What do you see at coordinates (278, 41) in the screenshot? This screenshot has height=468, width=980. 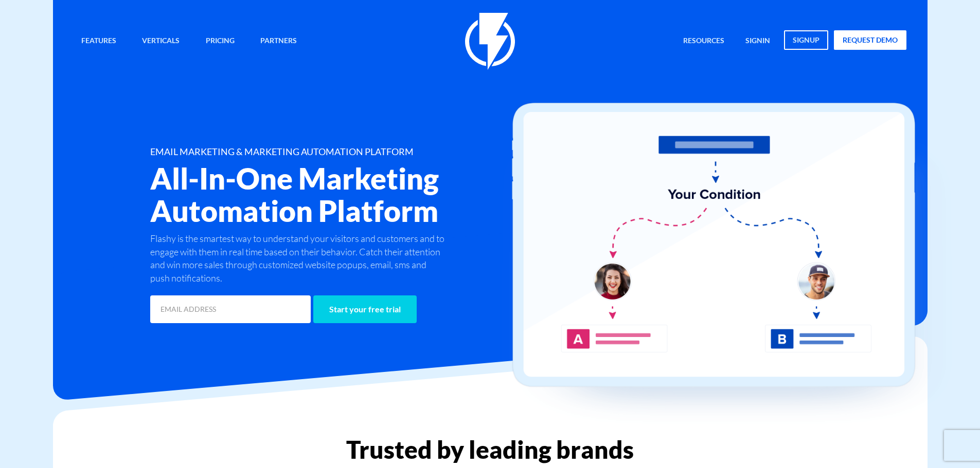 I see `a: Partners` at bounding box center [278, 41].